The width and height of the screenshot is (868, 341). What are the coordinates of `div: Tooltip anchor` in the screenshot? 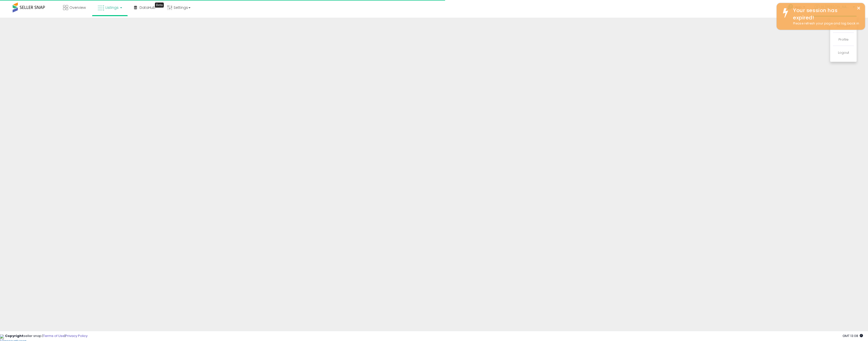 It's located at (159, 5).